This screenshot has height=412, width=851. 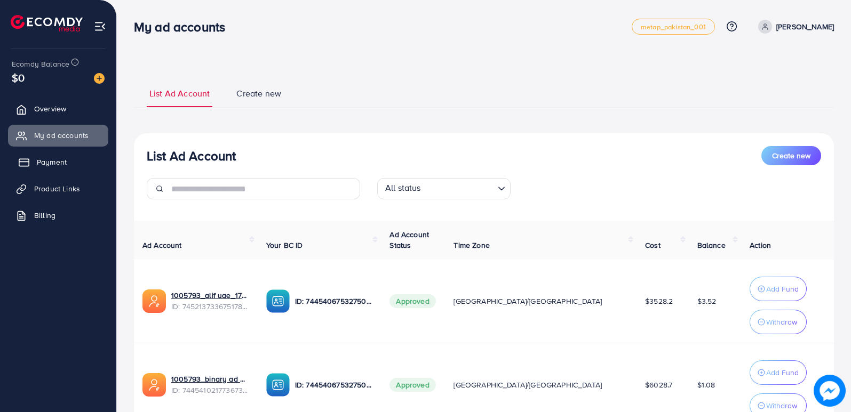 I want to click on span: $6028.7, so click(x=658, y=385).